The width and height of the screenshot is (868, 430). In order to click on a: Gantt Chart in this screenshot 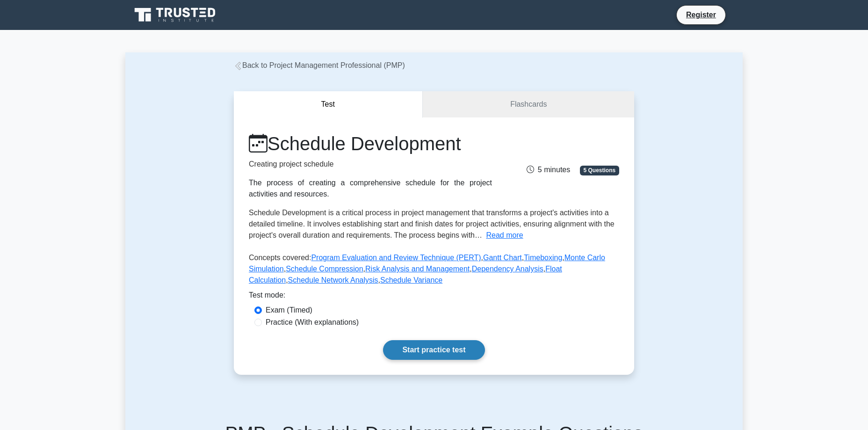, I will do `click(502, 257)`.